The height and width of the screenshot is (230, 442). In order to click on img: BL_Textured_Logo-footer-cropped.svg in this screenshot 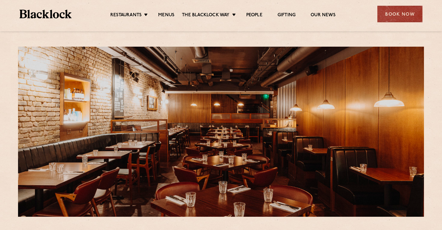, I will do `click(45, 14)`.